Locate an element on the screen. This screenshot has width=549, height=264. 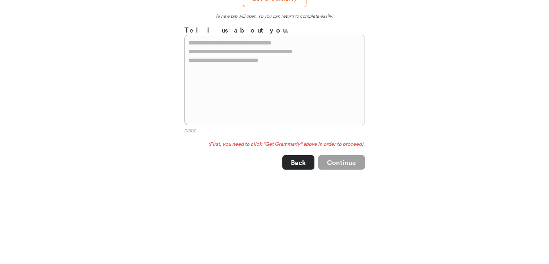
div: 0/500 is located at coordinates (275, 131).